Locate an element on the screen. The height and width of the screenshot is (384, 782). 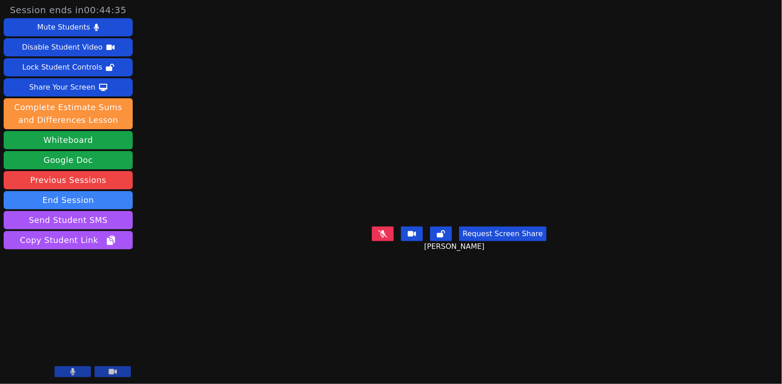
a: Google Doc is located at coordinates (68, 160).